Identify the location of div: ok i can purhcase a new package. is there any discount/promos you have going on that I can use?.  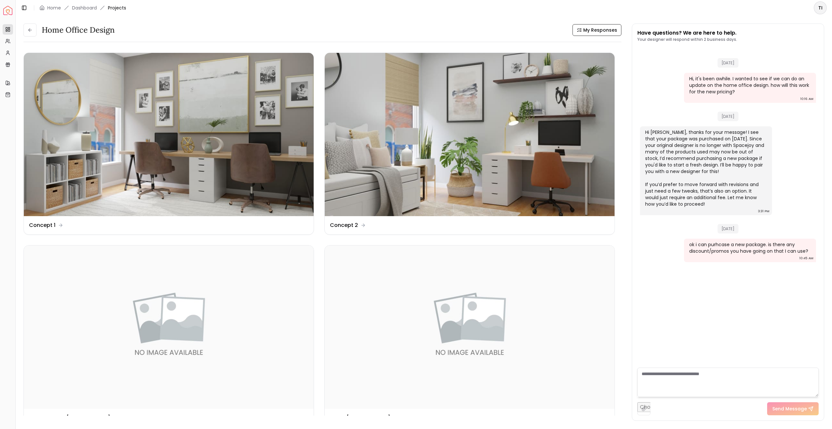
(750, 248).